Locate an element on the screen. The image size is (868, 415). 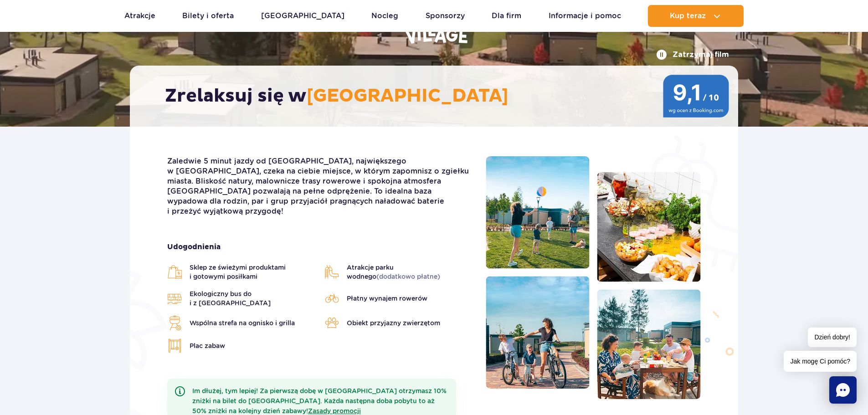
span: (dodatkowo płatne) is located at coordinates (408, 276).